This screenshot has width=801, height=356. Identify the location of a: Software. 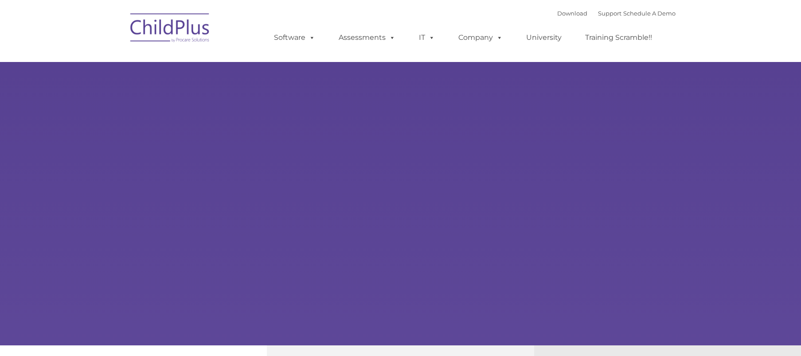
(294, 38).